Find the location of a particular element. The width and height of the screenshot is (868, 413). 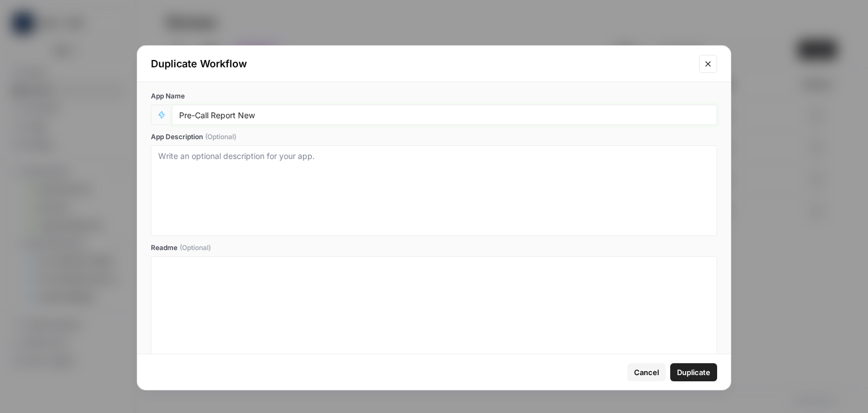

button: Close modal is located at coordinates (708, 64).